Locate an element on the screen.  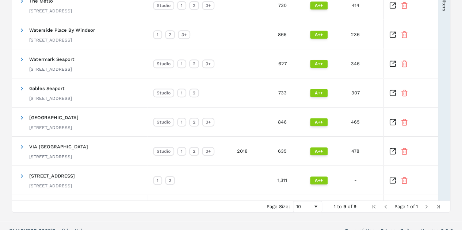
div: $4,552 is located at coordinates (392, 93).